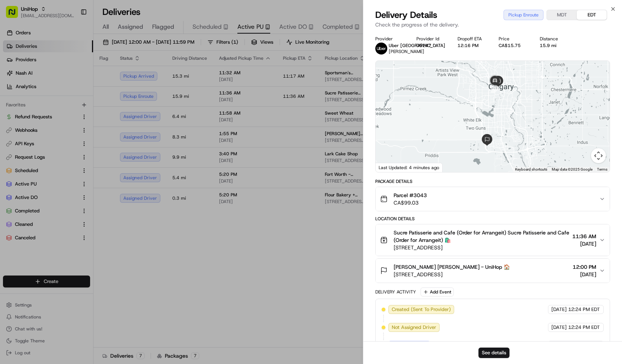  What do you see at coordinates (91, 112) in the screenshot?
I see `a: 💻API Documentation` at bounding box center [91, 112].